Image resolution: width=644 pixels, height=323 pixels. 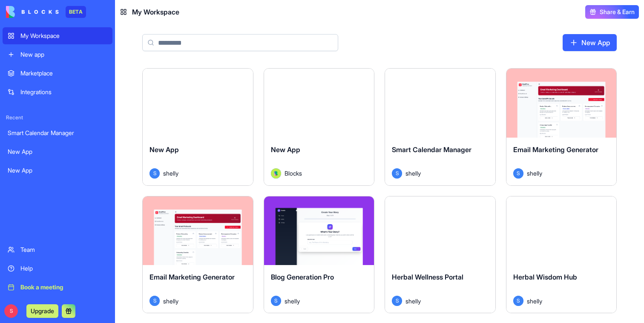 What do you see at coordinates (76, 12) in the screenshot?
I see `div: BETA` at bounding box center [76, 12].